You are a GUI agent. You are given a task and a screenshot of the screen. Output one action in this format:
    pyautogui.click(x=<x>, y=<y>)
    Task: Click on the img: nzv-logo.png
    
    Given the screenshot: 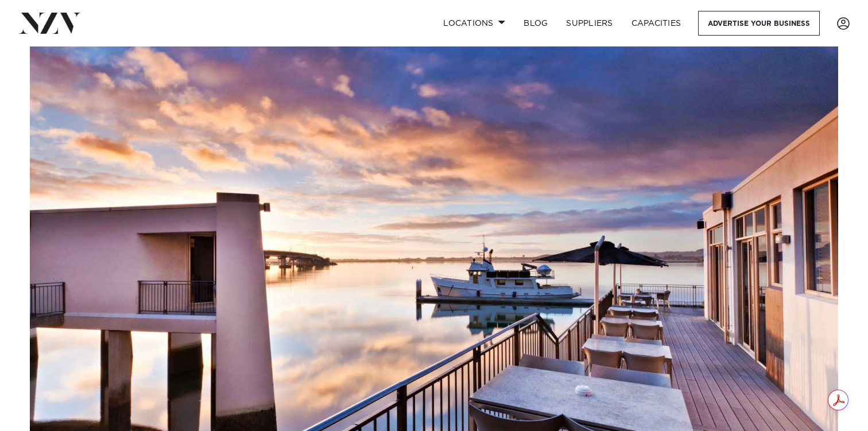 What is the action you would take?
    pyautogui.click(x=50, y=23)
    